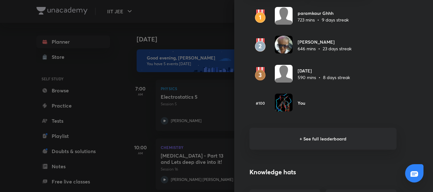 The image size is (433, 192). What do you see at coordinates (323, 139) in the screenshot?
I see `h6: + See full leaderboard` at bounding box center [323, 139].